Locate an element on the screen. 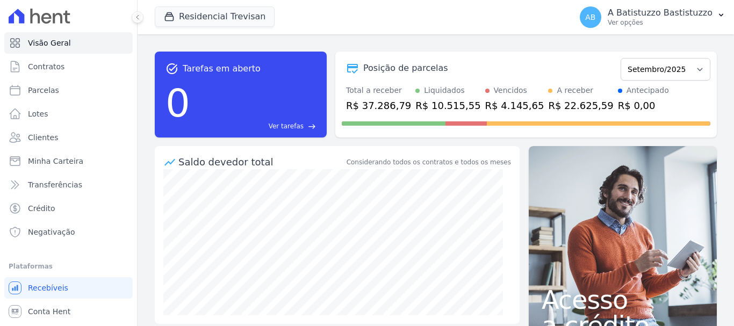 The width and height of the screenshot is (734, 326). span: Ver tarefas is located at coordinates (286, 126).